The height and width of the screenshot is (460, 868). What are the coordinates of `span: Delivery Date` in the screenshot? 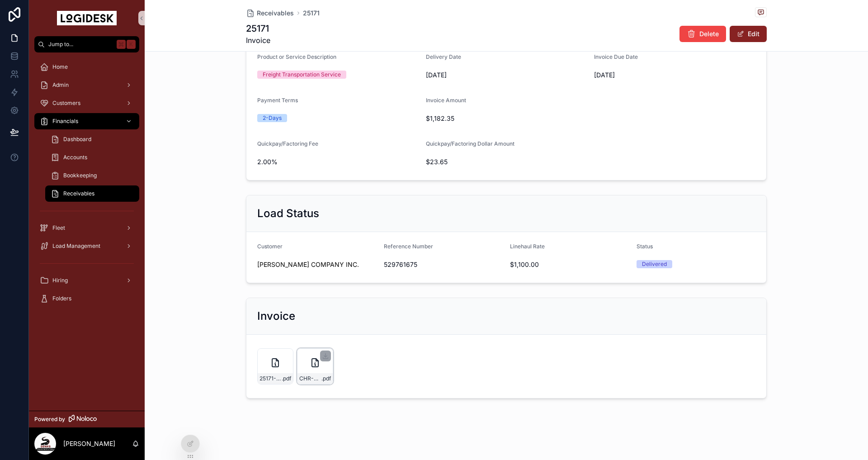 It's located at (444, 56).